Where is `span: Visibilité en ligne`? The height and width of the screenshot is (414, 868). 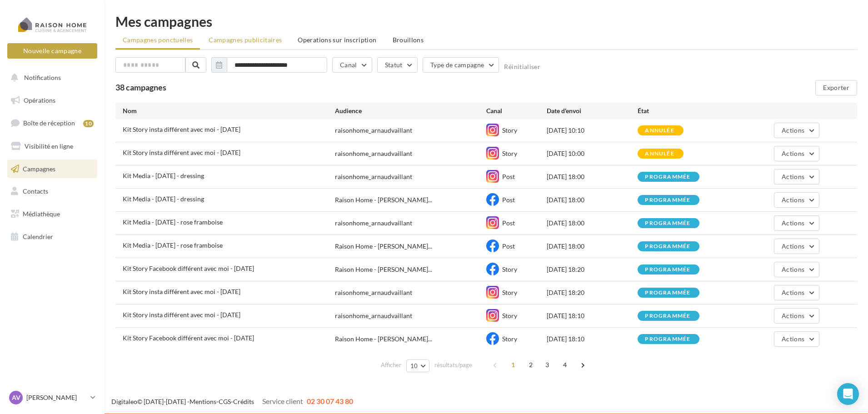 span: Visibilité en ligne is located at coordinates (49, 146).